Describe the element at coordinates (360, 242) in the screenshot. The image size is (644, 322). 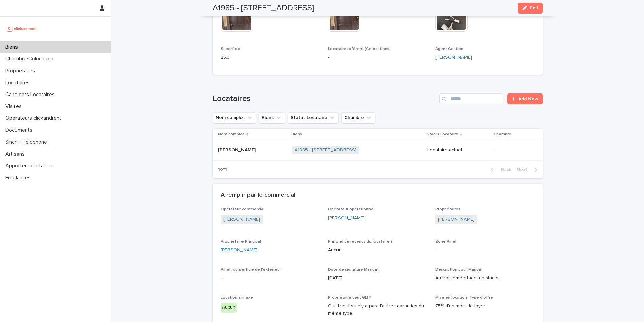
I see `span: Plafond de revenus du locataire ?` at that location.